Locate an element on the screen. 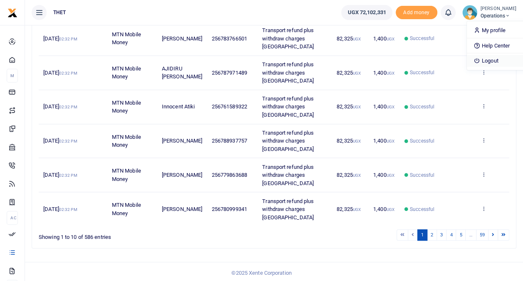 This screenshot has width=523, height=281. a: 4 is located at coordinates (451, 234).